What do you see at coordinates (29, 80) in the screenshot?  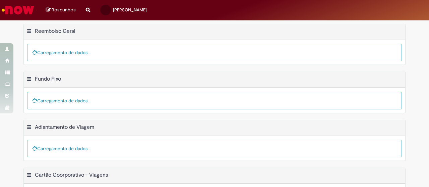 I see `button: Fundo Fixo Menu de contexto` at bounding box center [29, 80].